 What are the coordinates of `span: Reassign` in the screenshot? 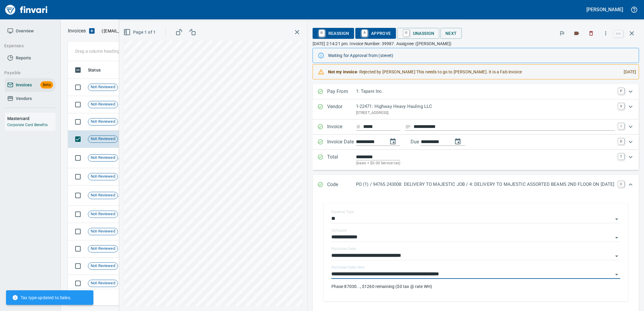 It's located at (333, 33).